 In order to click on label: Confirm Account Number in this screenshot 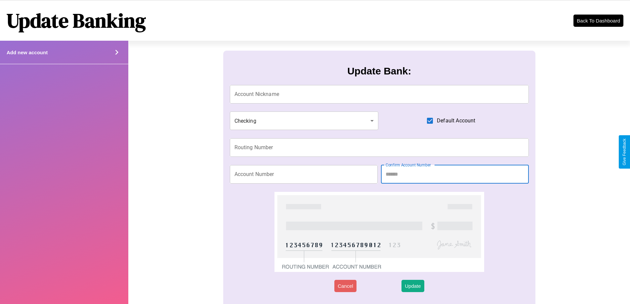, I will do `click(408, 165)`.